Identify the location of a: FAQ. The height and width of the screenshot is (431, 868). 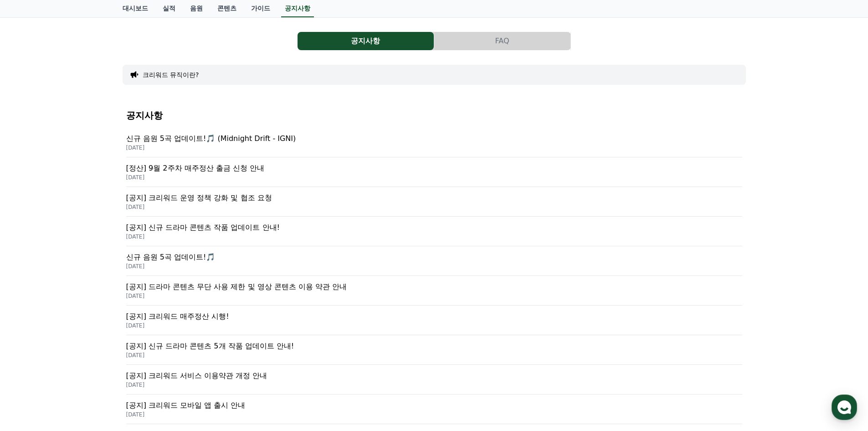
(503, 41).